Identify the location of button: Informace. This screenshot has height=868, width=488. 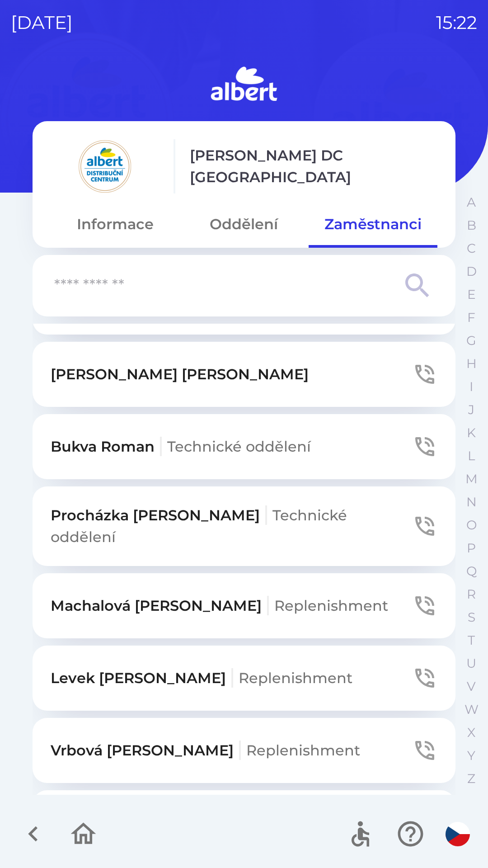
(115, 224).